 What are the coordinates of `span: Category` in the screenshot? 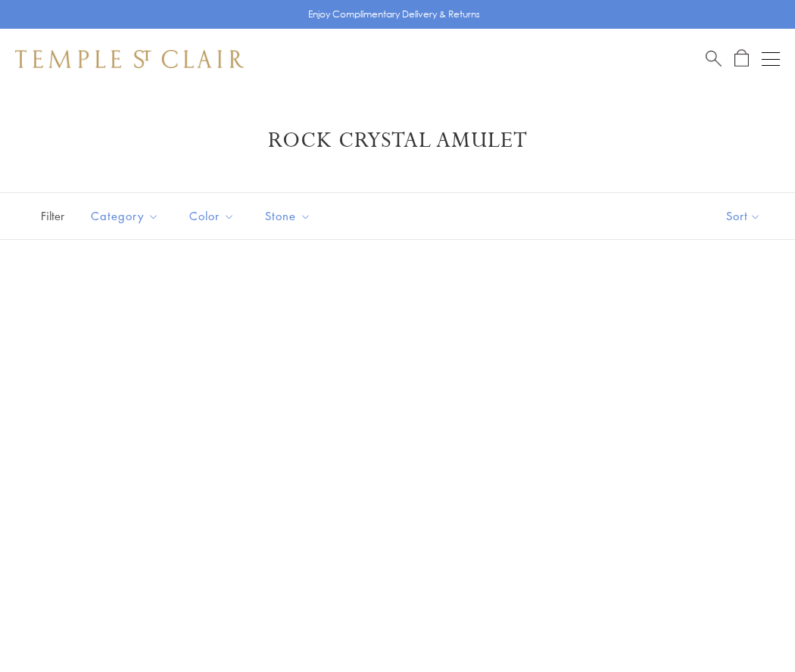 It's located at (127, 216).